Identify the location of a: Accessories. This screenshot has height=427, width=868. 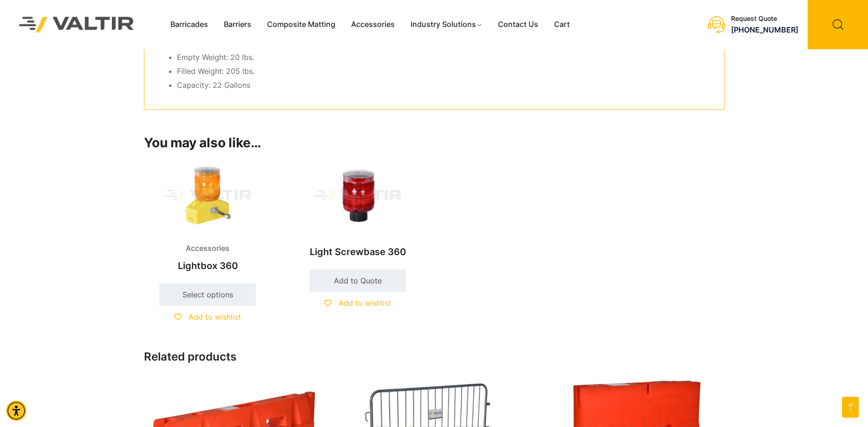
(373, 24).